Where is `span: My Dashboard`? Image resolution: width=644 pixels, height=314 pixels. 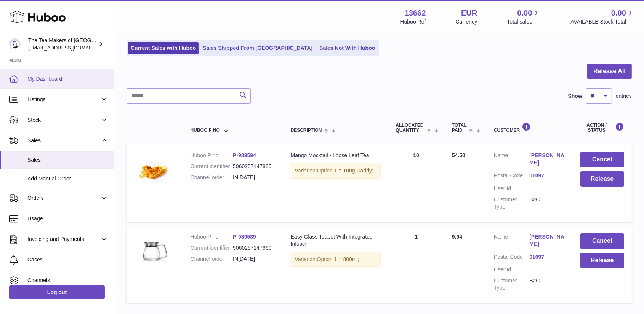 span: My Dashboard is located at coordinates (68, 79).